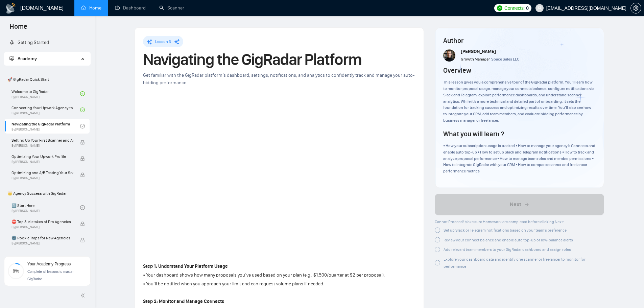  I want to click on span: Lesson 3, so click(163, 42).